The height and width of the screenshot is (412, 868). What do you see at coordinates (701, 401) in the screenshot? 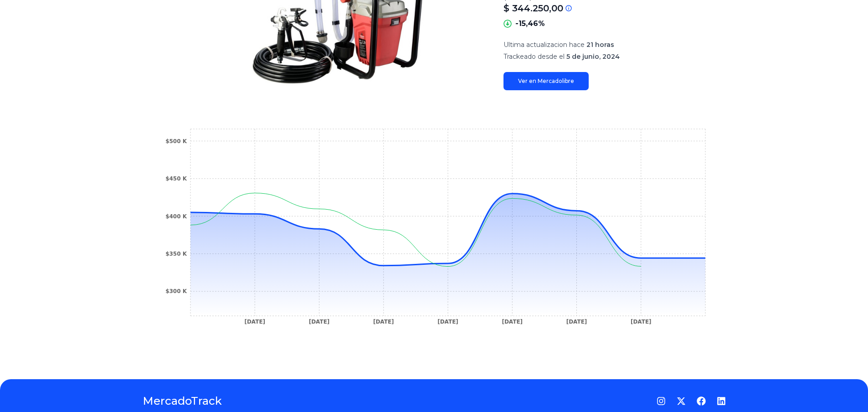
I see `a: Facebook` at bounding box center [701, 401].